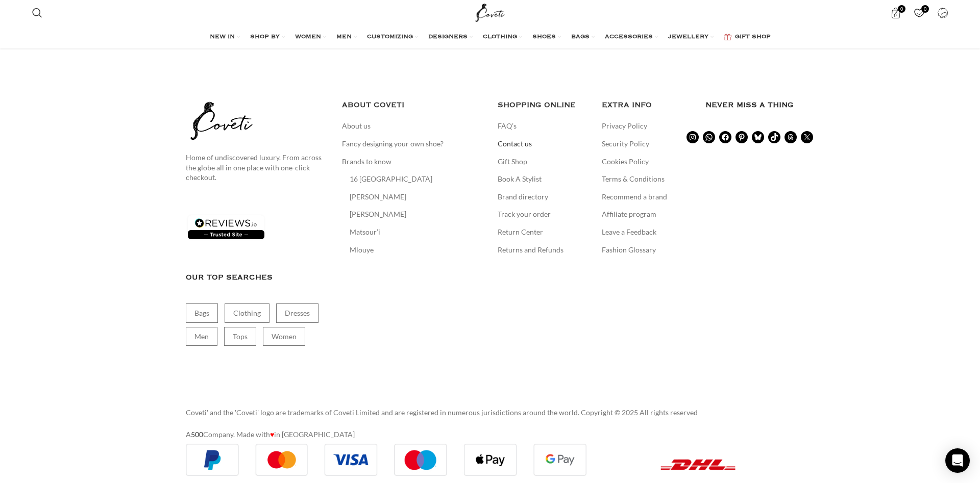 Image resolution: width=980 pixels, height=483 pixels. What do you see at coordinates (632, 37) in the screenshot?
I see `a: ACCESSORIES` at bounding box center [632, 37].